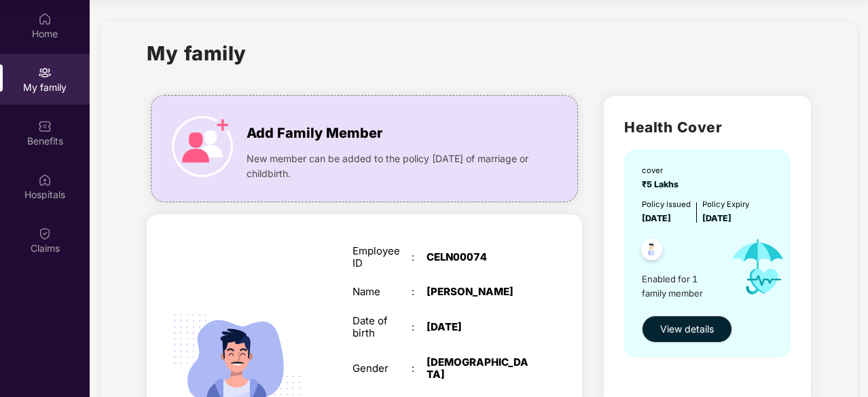 The width and height of the screenshot is (868, 397). Describe the element at coordinates (706, 127) in the screenshot. I see `h2: Health Cover` at that location.